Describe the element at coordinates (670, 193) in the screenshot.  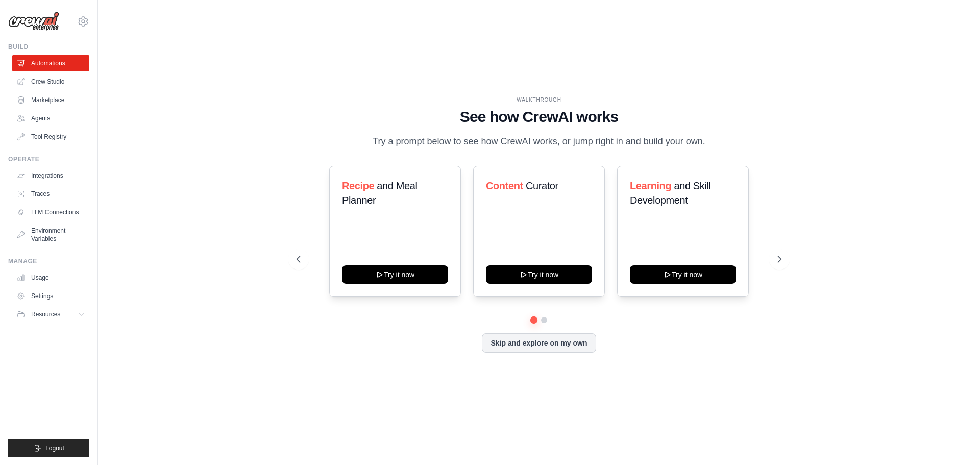
I see `span: and Skill Development` at that location.